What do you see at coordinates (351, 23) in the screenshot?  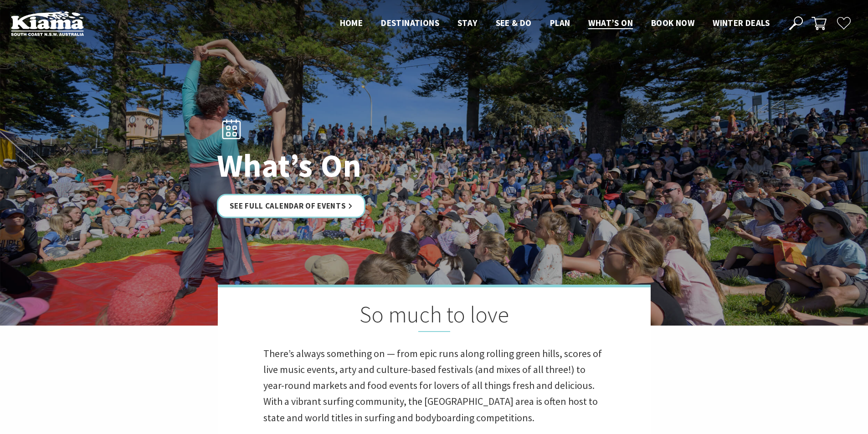 I see `span: Home` at bounding box center [351, 23].